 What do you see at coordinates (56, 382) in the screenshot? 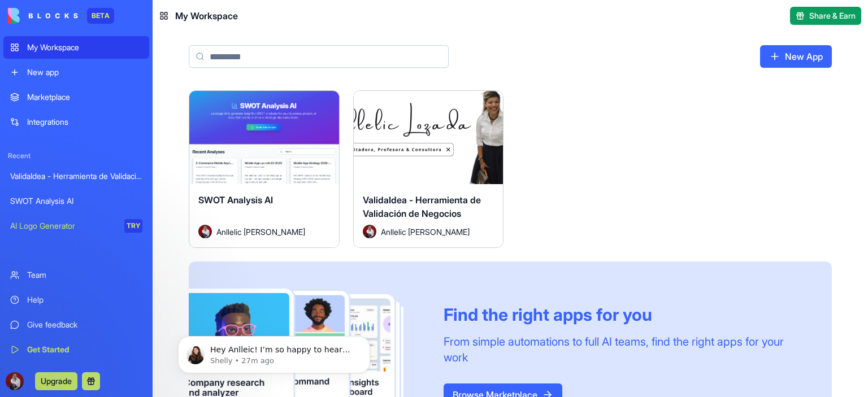
I see `button: Upgrade` at bounding box center [56, 382].